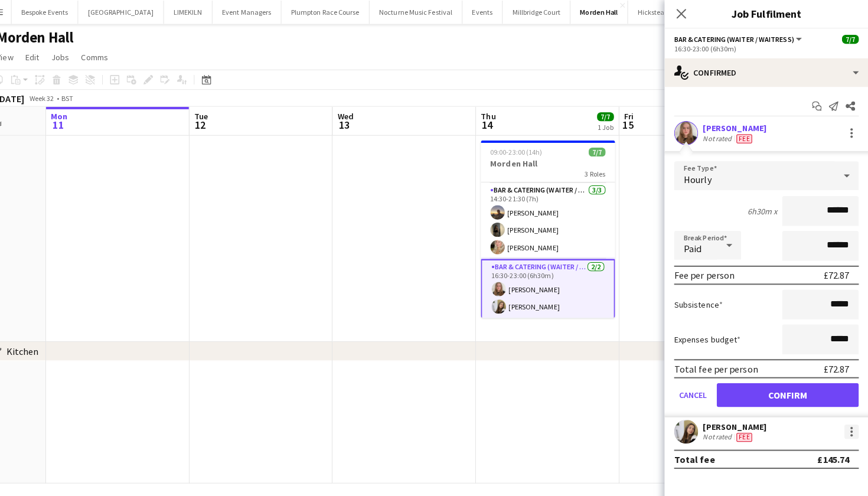 Image resolution: width=868 pixels, height=496 pixels. I want to click on button: Bespoke Events, so click(56, 12).